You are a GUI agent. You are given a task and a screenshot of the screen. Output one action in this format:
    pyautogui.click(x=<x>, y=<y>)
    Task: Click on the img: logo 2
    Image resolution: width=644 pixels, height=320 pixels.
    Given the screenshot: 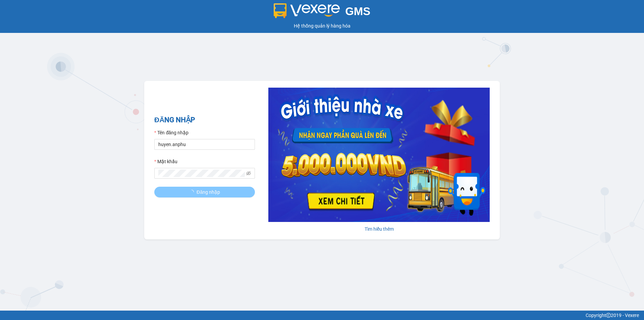 What is the action you would take?
    pyautogui.click(x=307, y=11)
    